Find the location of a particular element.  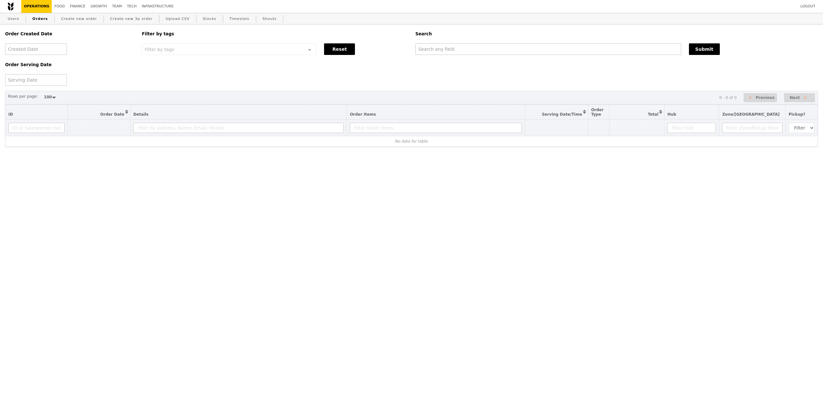

a: Stocks is located at coordinates (210, 19).